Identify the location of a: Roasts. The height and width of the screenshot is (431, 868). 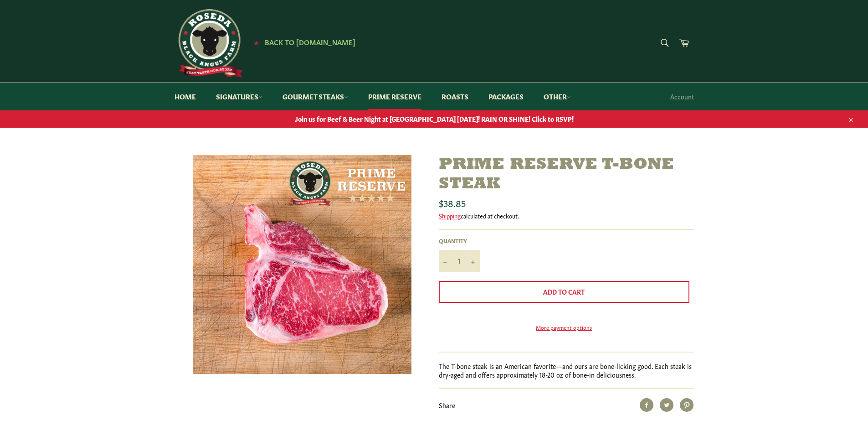
(455, 96).